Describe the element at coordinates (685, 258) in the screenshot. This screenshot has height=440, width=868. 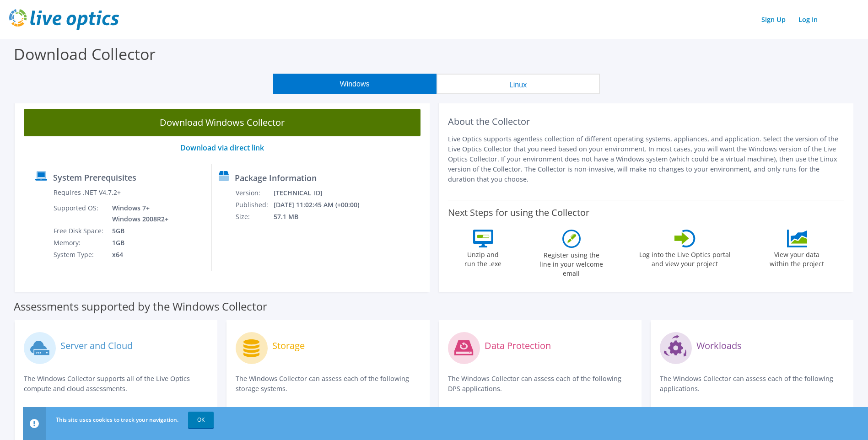
I see `label: Log into the Live Optics portal and view your project` at that location.